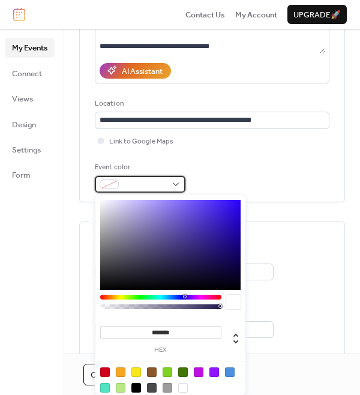 Image resolution: width=360 pixels, height=395 pixels. Describe the element at coordinates (168, 372) in the screenshot. I see `div: #7ED321` at that location.